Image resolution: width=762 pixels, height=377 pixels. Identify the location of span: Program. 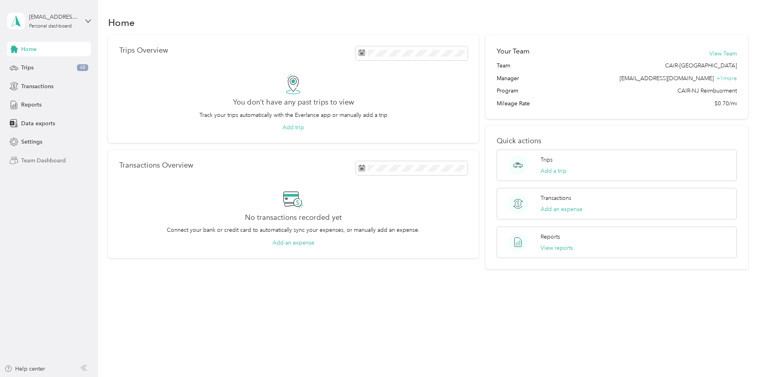
(507, 91).